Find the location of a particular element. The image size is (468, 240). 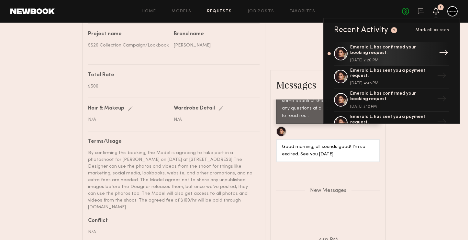

a: Favorites is located at coordinates (302, 11).